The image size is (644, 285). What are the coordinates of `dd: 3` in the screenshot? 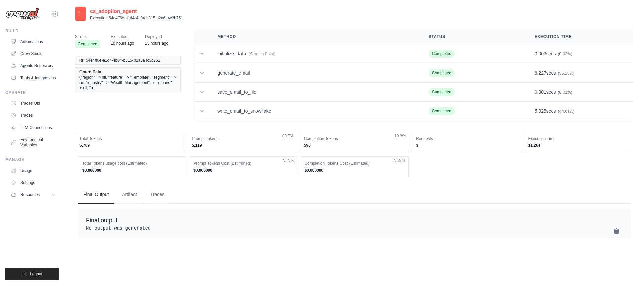 It's located at (467, 145).